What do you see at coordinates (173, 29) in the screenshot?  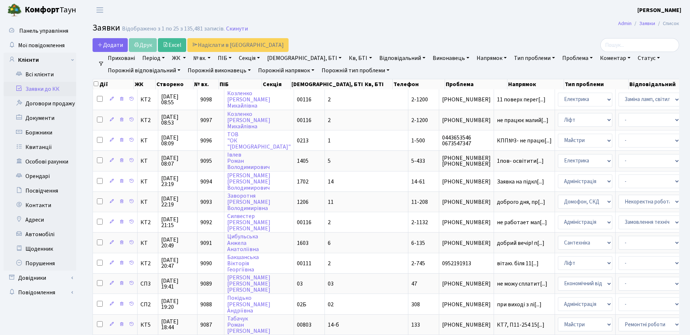 I see `div: Відображено з 1 по 25 з 135,481 записів.` at bounding box center [173, 29].